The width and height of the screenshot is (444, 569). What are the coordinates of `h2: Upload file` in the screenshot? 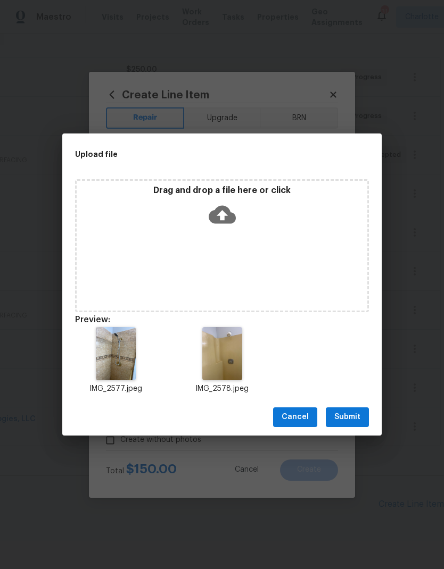 It's located at (198, 154).